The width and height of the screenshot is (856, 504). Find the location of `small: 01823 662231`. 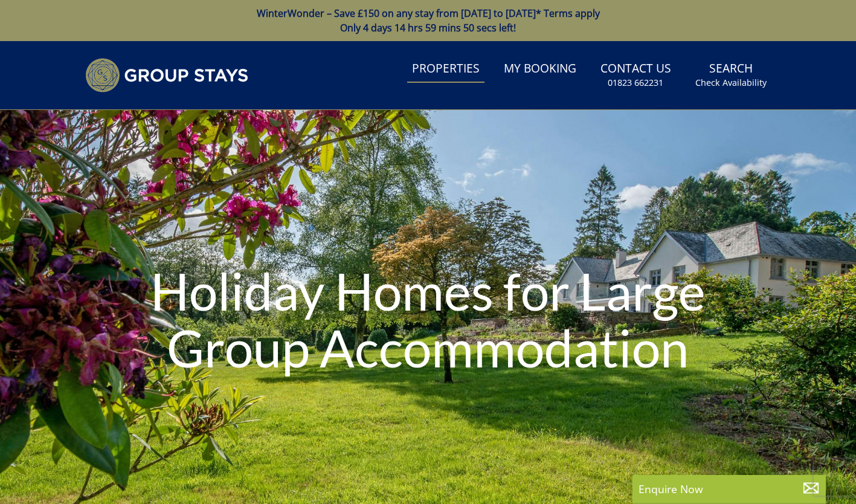

small: 01823 662231 is located at coordinates (635, 83).